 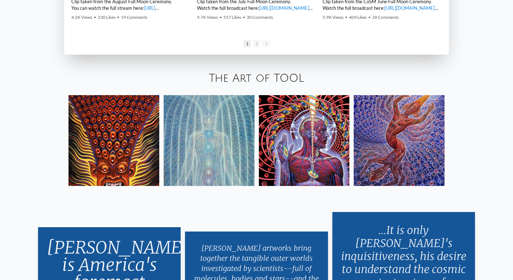 I want to click on span: Go to slide 2, so click(x=257, y=43).